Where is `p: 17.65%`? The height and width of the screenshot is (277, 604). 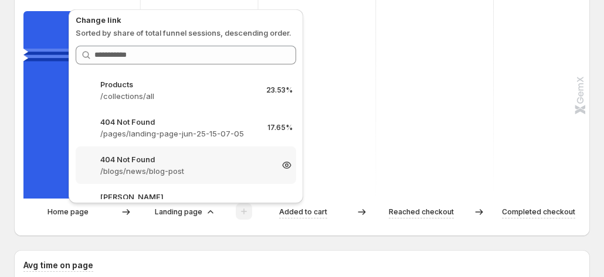
p: 17.65% is located at coordinates (280, 128).